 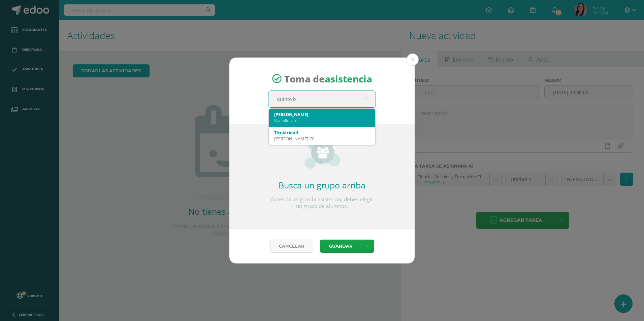 What do you see at coordinates (341, 246) in the screenshot?
I see `button: Guardar` at bounding box center [341, 246].